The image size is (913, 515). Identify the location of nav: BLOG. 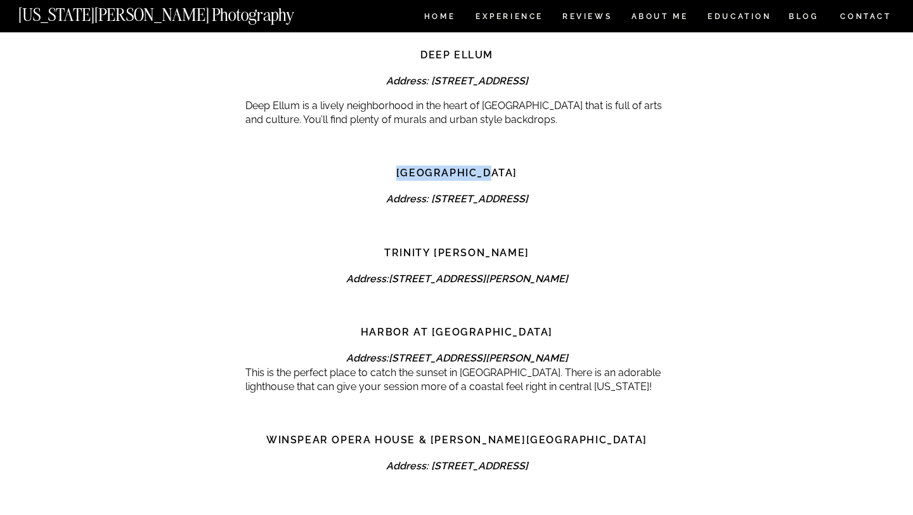
(804, 18).